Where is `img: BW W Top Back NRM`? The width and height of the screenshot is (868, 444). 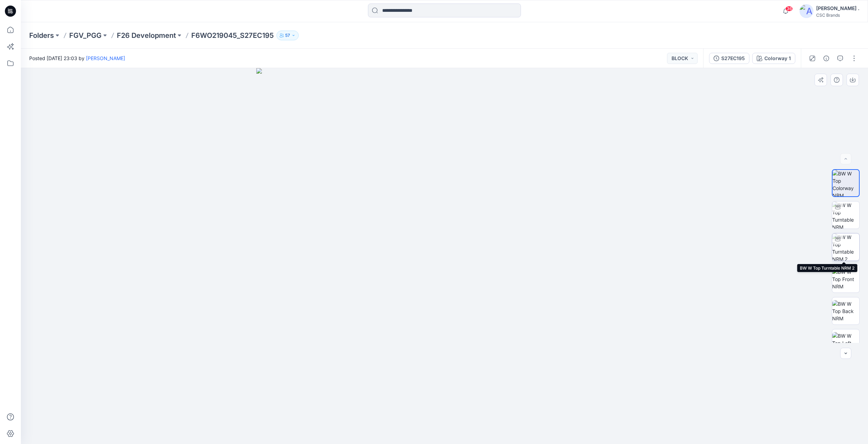
img: BW W Top Back NRM is located at coordinates (845, 311).